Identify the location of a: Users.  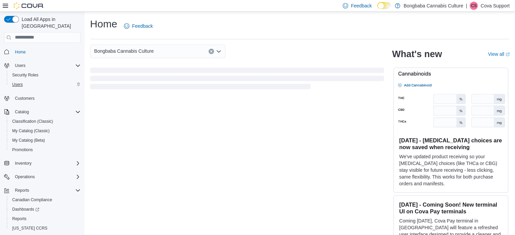
(17, 85).